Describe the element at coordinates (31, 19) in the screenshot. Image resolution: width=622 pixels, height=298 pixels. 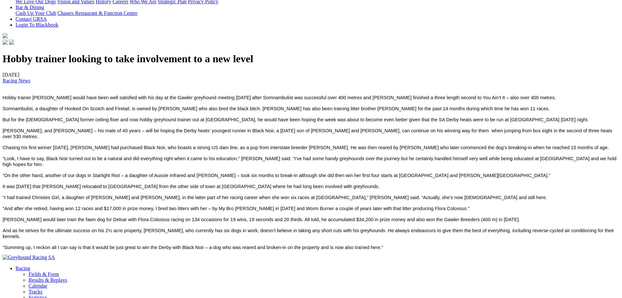
I see `a: Contact GRSA` at that location.